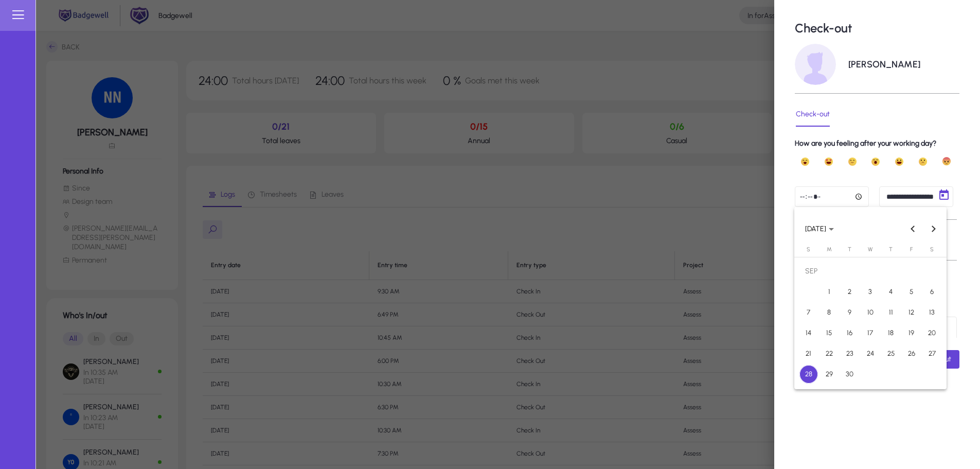 The width and height of the screenshot is (980, 469). What do you see at coordinates (870, 271) in the screenshot?
I see `td: SEP` at bounding box center [870, 271].